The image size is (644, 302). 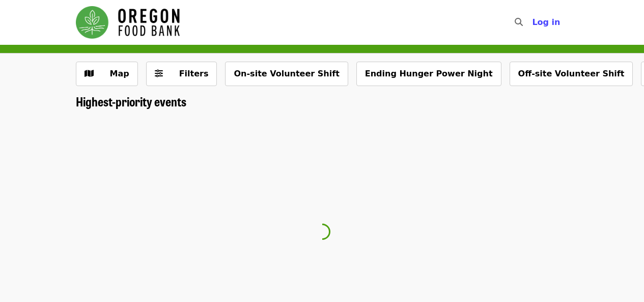 I want to click on a: Show map view, so click(x=107, y=74).